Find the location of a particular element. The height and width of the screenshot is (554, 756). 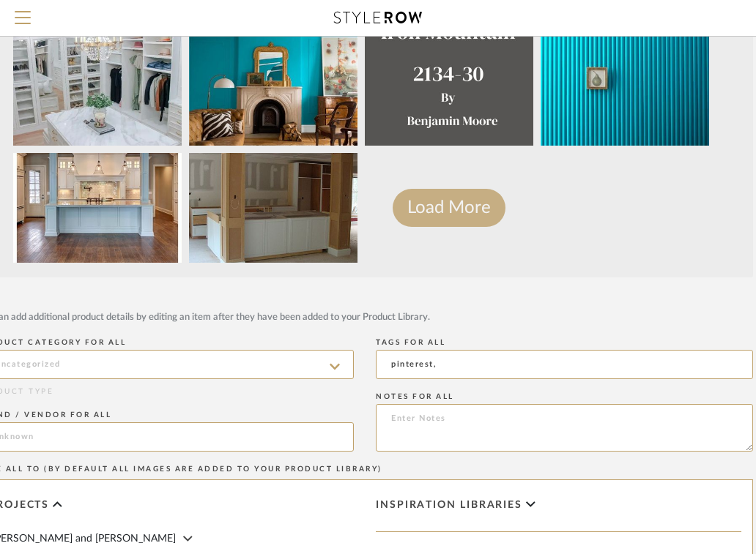

label: TAGS FOR ALL is located at coordinates (410, 343).